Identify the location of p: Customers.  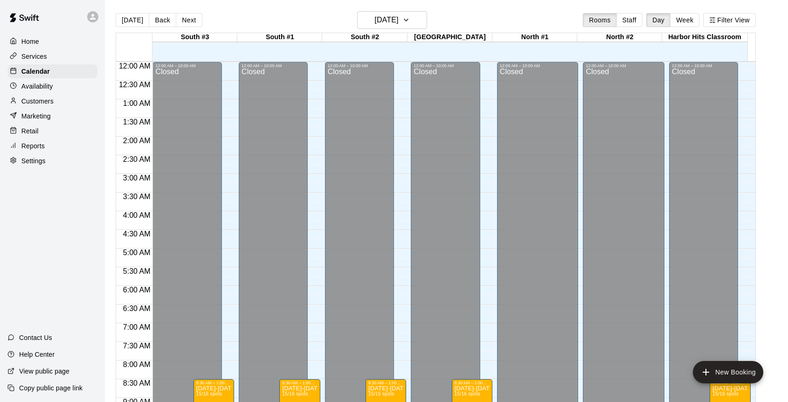
(37, 101).